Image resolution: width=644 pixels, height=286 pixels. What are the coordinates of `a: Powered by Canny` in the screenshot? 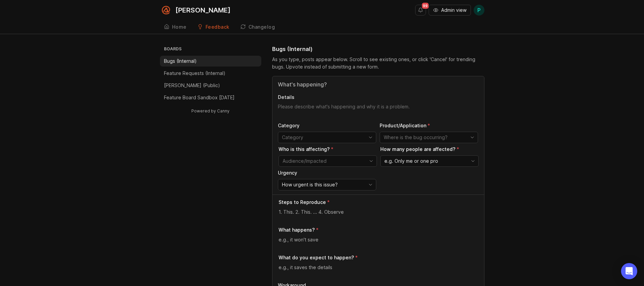 It's located at (211, 111).